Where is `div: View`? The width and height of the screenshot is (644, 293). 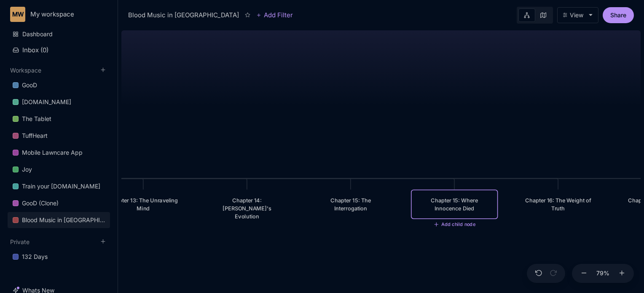 div: View is located at coordinates (576, 15).